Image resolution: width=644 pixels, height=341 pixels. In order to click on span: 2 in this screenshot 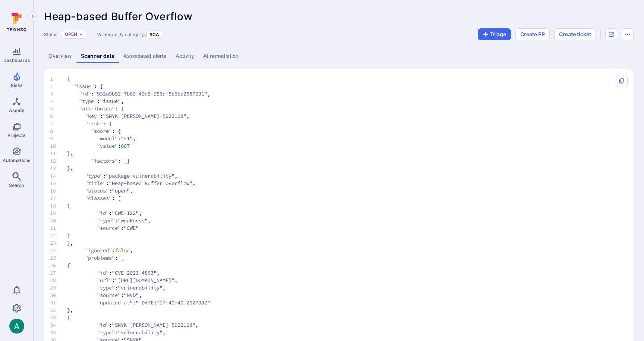, I will do `click(59, 86)`.